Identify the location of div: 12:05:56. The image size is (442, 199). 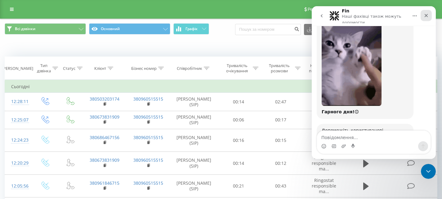
(18, 186).